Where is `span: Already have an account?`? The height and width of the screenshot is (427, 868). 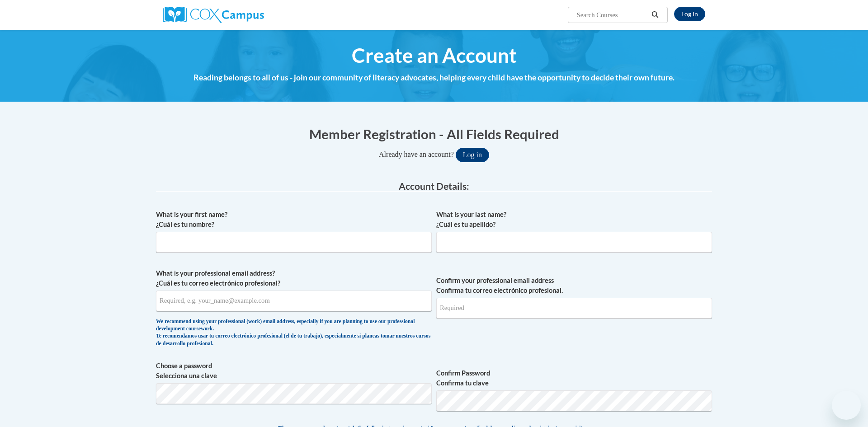
span: Already have an account? is located at coordinates (417, 154).